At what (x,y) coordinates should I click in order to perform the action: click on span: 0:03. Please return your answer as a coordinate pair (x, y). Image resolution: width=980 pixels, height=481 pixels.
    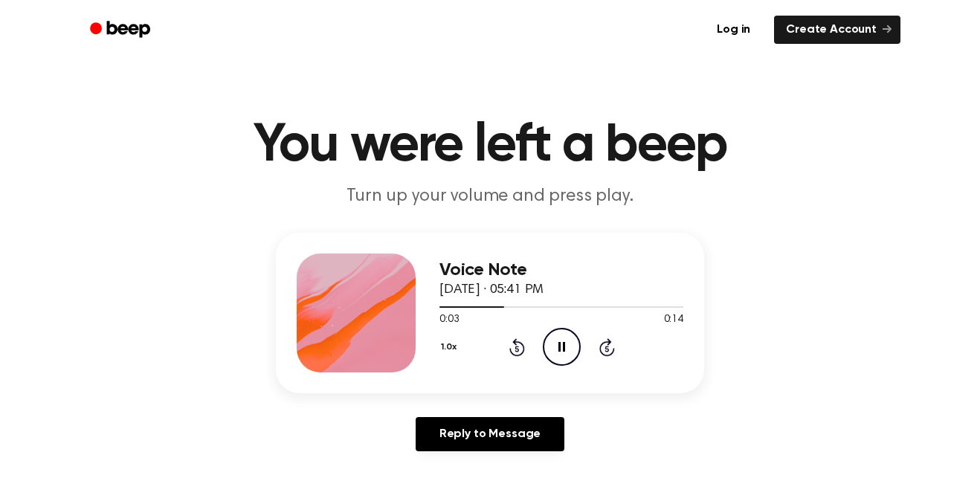
    Looking at the image, I should click on (449, 320).